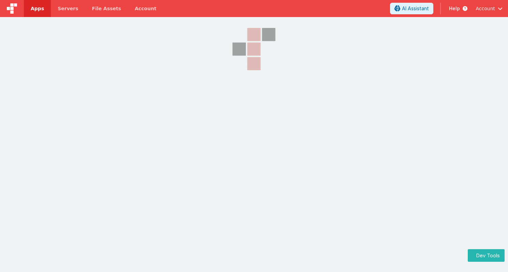 This screenshot has width=508, height=272. I want to click on span: AI Assistant, so click(415, 9).